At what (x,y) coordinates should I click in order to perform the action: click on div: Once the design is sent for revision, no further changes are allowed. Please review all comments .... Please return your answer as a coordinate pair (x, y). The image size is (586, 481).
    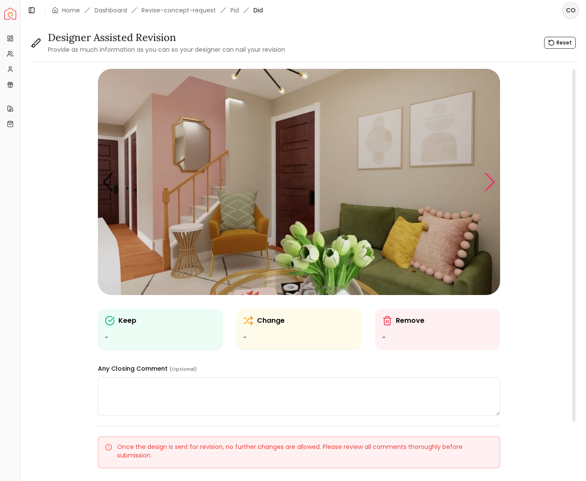
    Looking at the image, I should click on (299, 451).